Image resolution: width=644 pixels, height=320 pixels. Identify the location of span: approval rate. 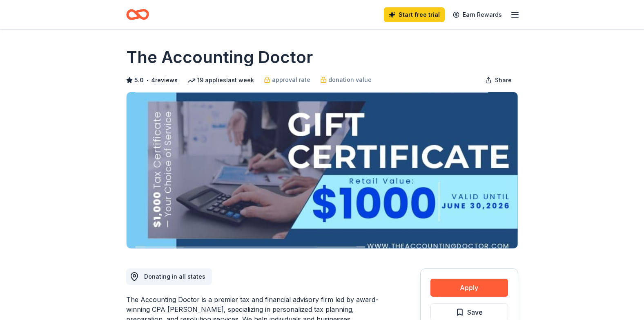
(291, 80).